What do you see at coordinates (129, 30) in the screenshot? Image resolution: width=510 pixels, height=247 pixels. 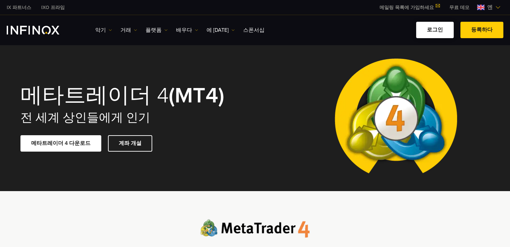 I see `a: 거래` at bounding box center [129, 30].